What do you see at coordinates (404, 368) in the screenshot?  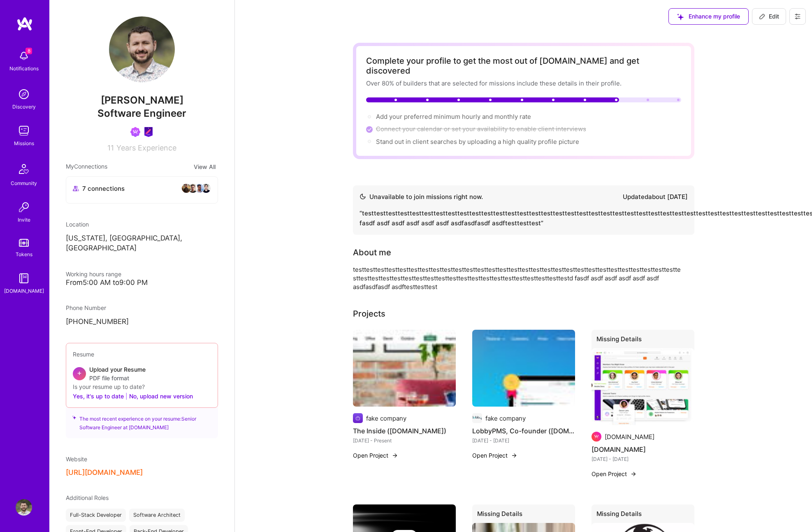 I see `img: The Inside (theinside.com)` at bounding box center [404, 368].